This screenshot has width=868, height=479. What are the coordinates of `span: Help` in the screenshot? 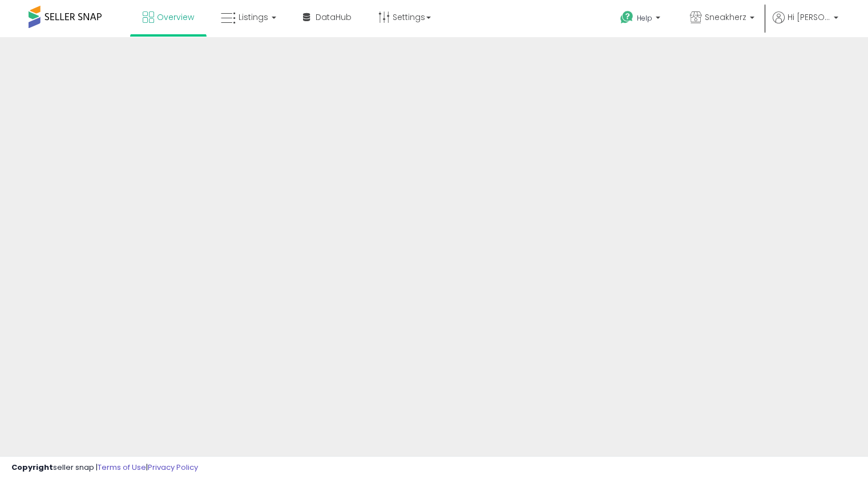 It's located at (644, 18).